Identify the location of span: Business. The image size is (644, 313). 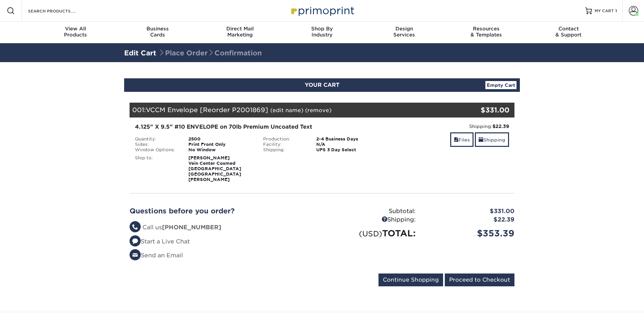
(158, 29).